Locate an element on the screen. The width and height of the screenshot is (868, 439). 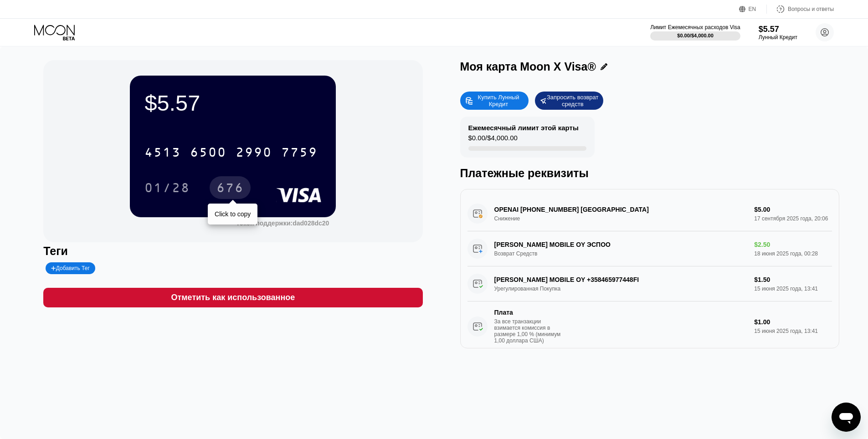
div: 6500 is located at coordinates (208, 153).